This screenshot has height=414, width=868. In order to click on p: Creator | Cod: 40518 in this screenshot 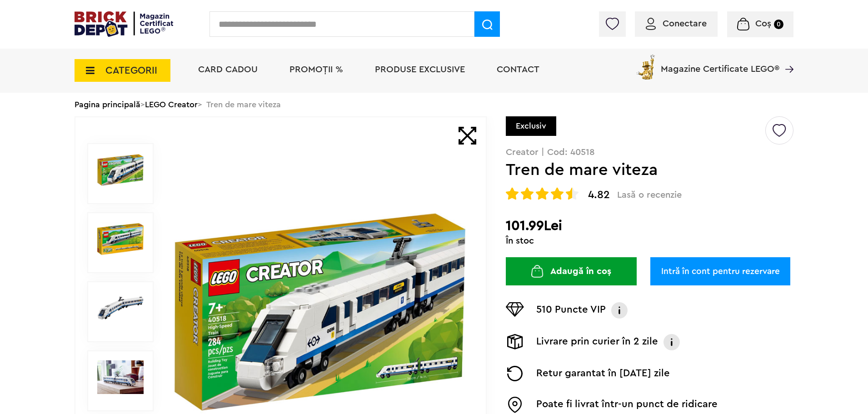, I will do `click(649, 152)`.